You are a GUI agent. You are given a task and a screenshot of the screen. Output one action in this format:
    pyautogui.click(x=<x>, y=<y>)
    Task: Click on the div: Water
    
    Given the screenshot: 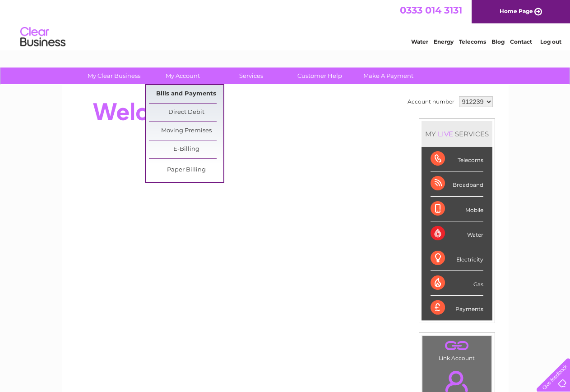 What is the action you would take?
    pyautogui.click(x=456, y=234)
    